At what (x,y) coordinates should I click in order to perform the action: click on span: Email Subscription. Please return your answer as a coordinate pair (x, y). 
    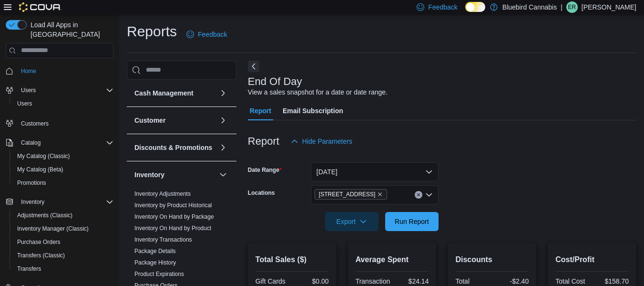
    Looking at the image, I should click on (313, 110).